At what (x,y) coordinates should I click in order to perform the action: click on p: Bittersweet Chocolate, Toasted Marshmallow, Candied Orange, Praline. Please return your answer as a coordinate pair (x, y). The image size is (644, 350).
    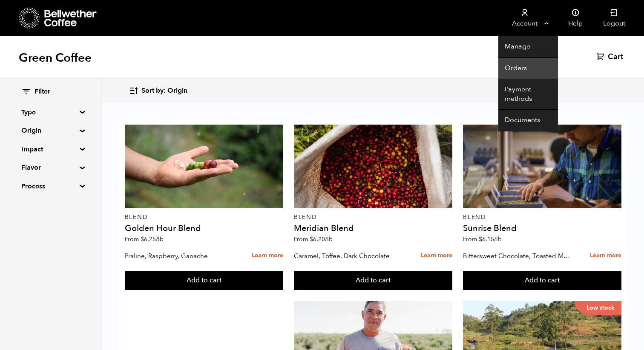
    Looking at the image, I should click on (517, 256).